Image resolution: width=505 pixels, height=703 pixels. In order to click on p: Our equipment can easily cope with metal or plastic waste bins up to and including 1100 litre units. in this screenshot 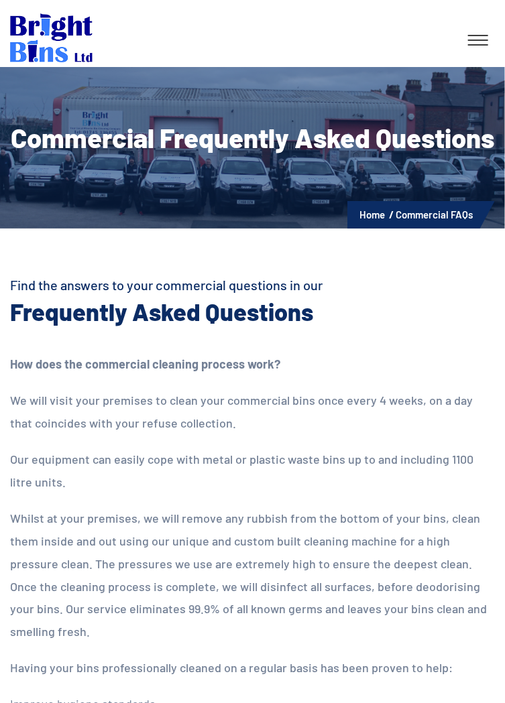, I will do `click(252, 471)`.